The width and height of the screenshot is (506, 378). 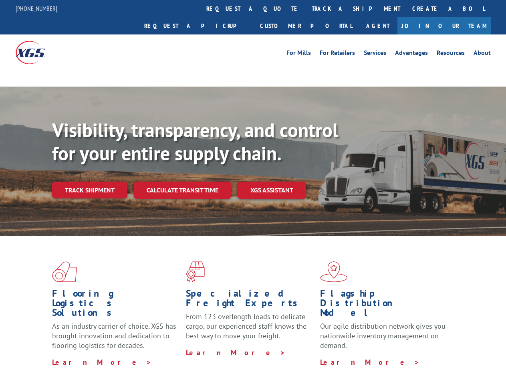 What do you see at coordinates (114, 335) in the screenshot?
I see `span: As an industry carrier of choice, XGS has brought innovation and dedication to flooring logistics...` at bounding box center [114, 335].